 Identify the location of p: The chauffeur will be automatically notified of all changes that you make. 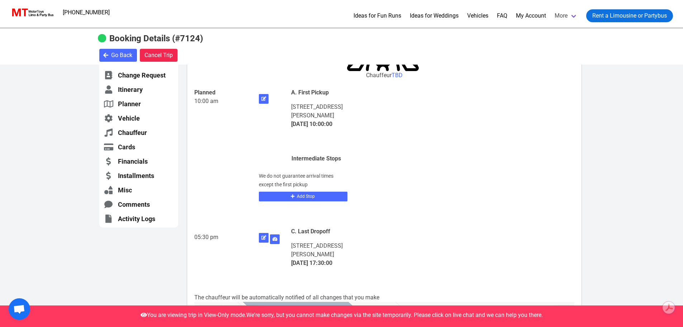
(384, 297).